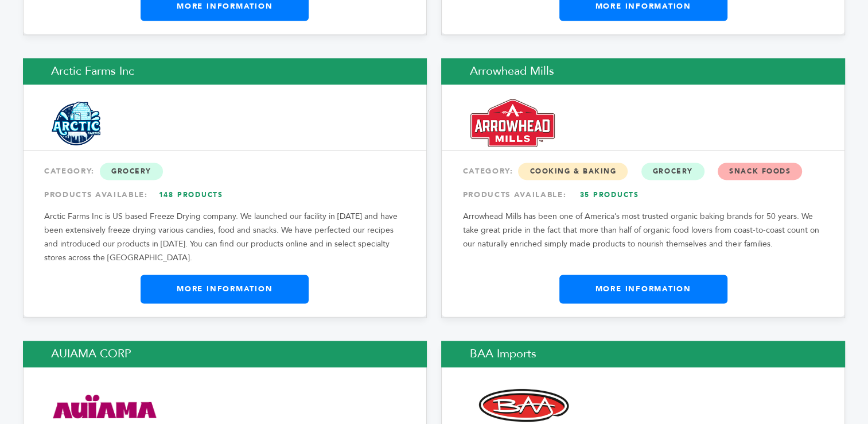  Describe the element at coordinates (191, 195) in the screenshot. I see `a: 148 Products` at that location.